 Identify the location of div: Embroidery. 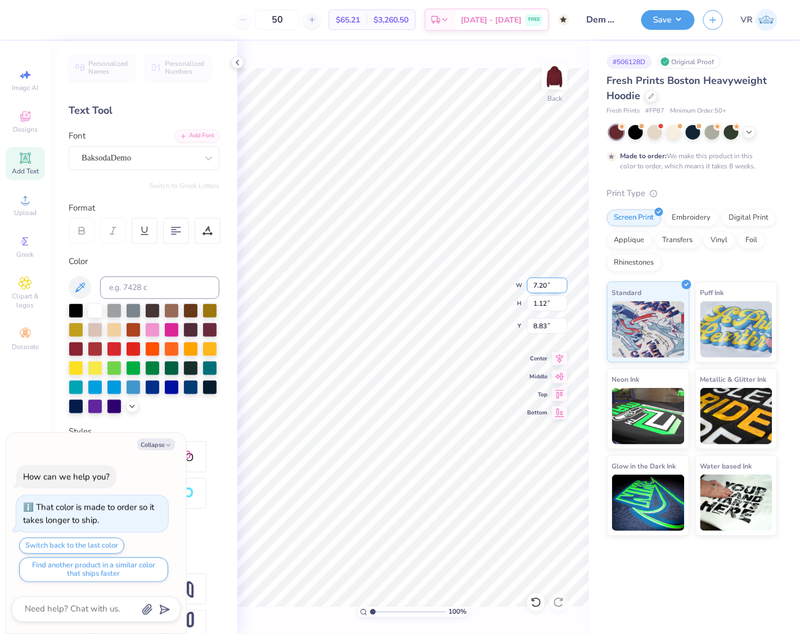
(692, 218).